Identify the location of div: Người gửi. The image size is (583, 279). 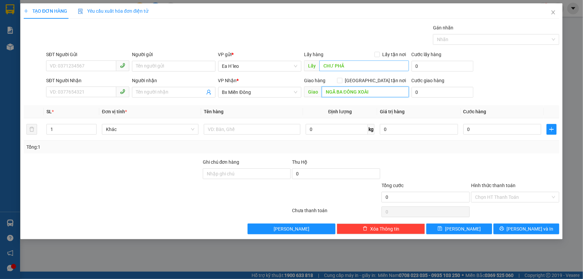
(173, 54).